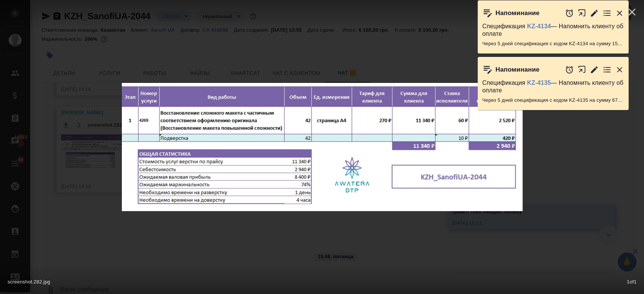  I want to click on a: KZ-4134, so click(538, 26).